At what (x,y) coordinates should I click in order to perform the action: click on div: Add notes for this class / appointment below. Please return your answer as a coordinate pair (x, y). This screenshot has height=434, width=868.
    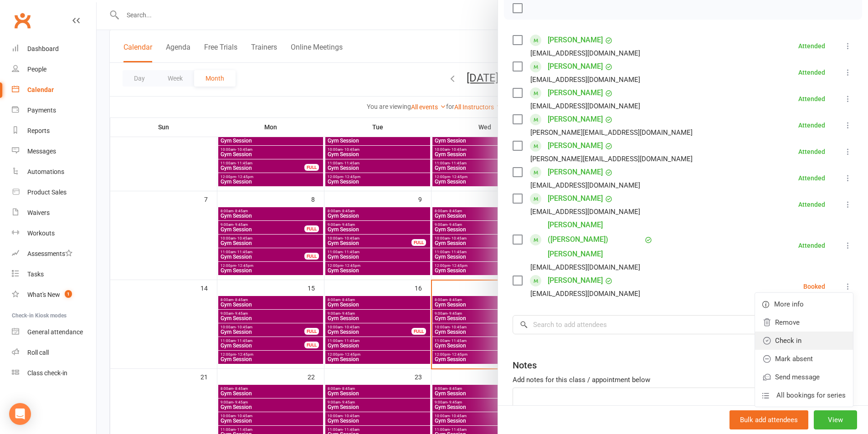
    Looking at the image, I should click on (683, 380).